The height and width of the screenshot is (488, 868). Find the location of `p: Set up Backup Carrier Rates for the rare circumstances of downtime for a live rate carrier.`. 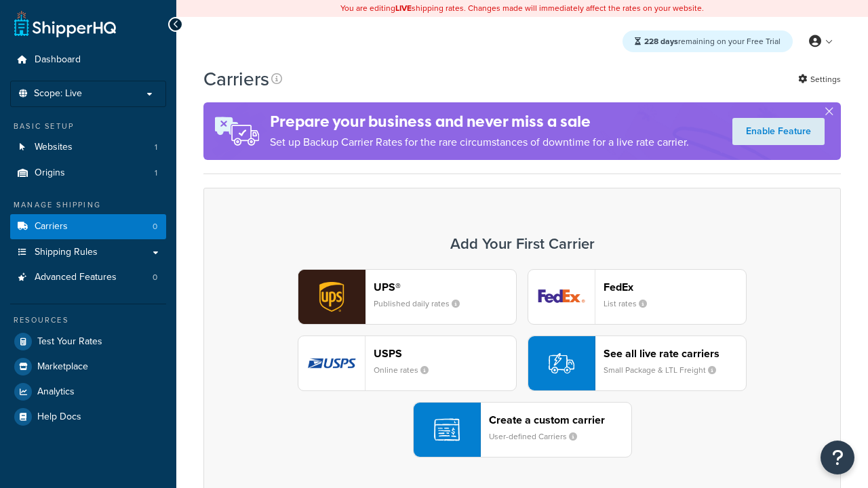

p: Set up Backup Carrier Rates for the rare circumstances of downtime for a live rate carrier. is located at coordinates (479, 142).